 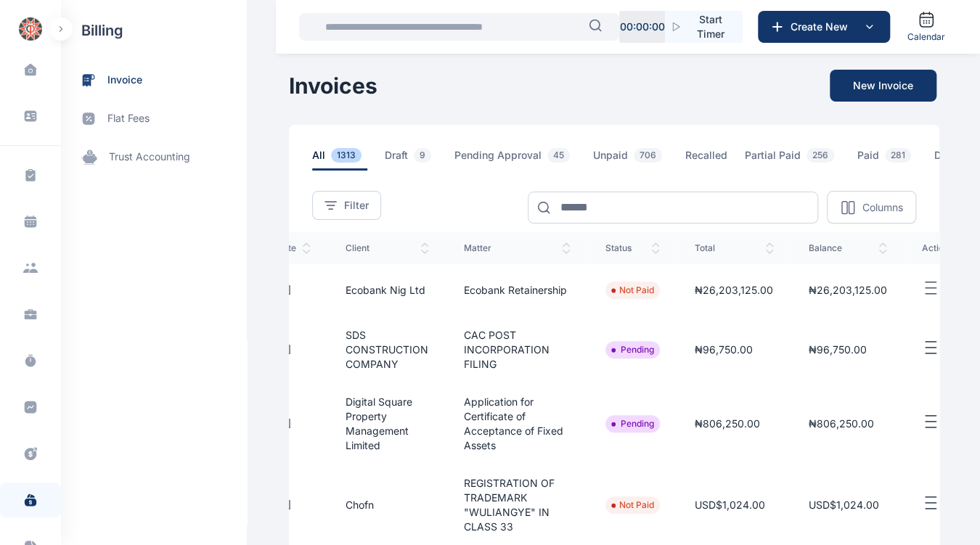 I want to click on td: CAC POST INCORPORATION FILING, so click(x=517, y=350).